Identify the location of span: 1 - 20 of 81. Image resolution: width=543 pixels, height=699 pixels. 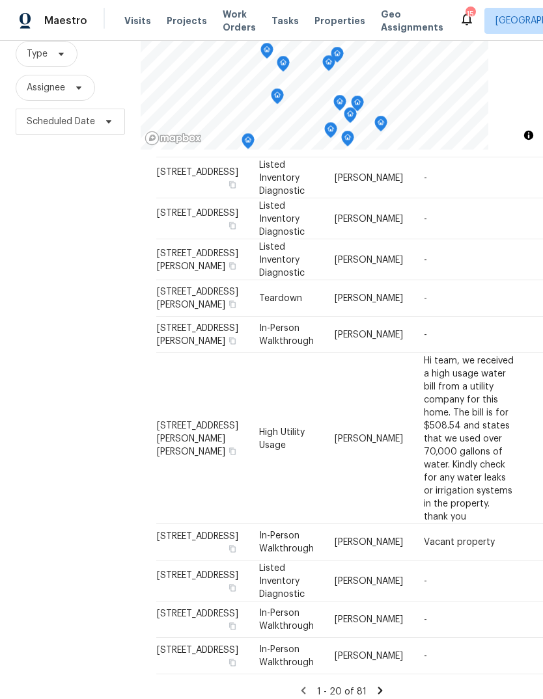
(342, 692).